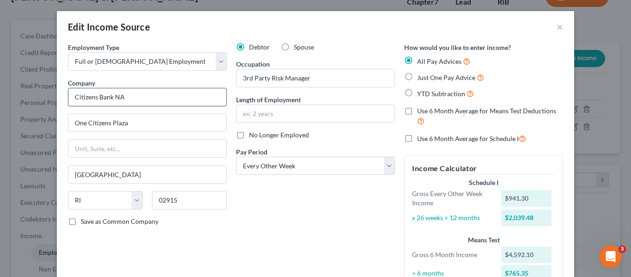  I want to click on input: Search company by name..., so click(147, 97).